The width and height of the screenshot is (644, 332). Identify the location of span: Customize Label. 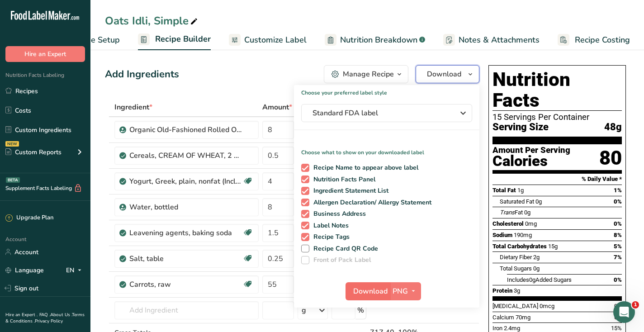
(276, 40).